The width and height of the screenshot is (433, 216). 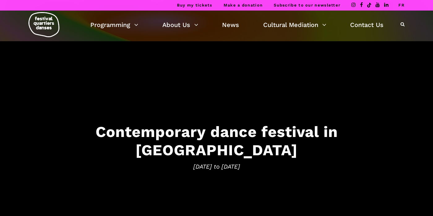 What do you see at coordinates (243, 5) in the screenshot?
I see `a: Make a donation` at bounding box center [243, 5].